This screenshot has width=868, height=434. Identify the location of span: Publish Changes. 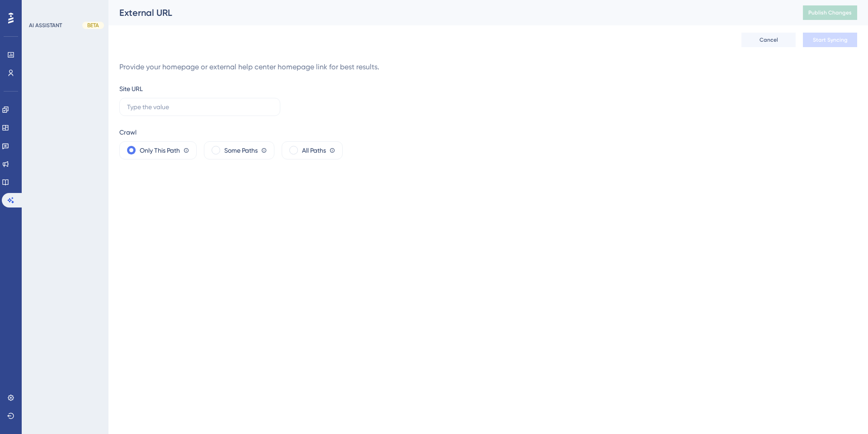
(830, 12).